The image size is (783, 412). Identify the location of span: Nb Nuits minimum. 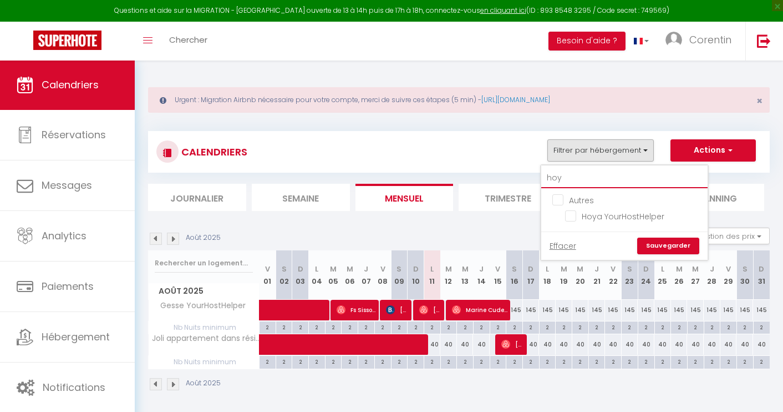
(204, 327).